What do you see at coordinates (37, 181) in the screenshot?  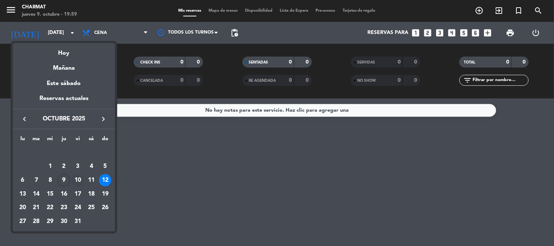 I see `div: 7` at bounding box center [37, 181].